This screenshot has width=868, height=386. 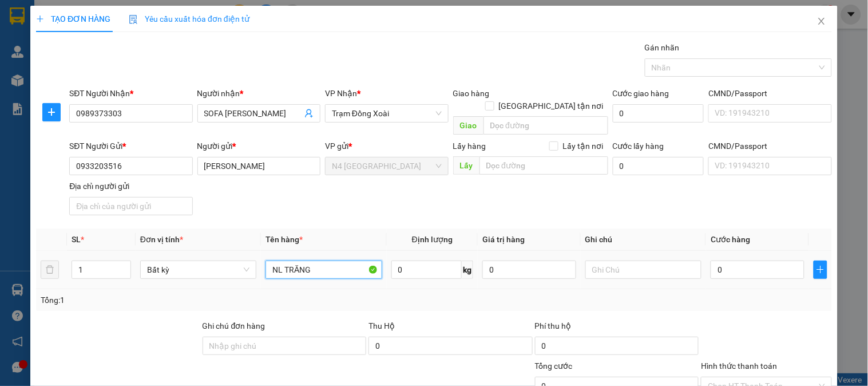 I want to click on input: Cước giao hàng, so click(x=659, y=114).